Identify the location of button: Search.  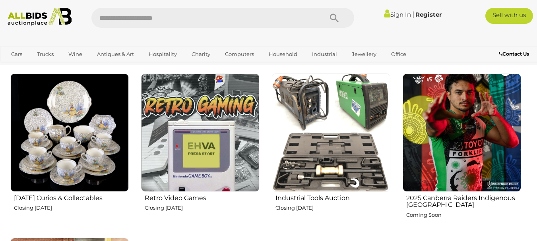
(334, 18).